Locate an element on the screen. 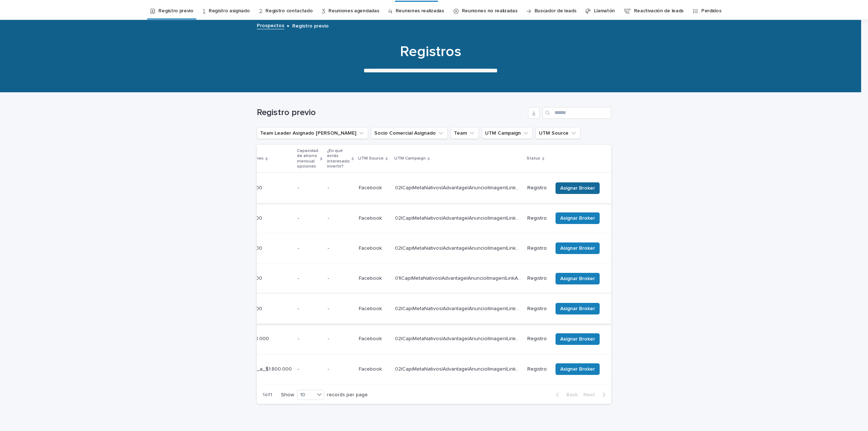 This screenshot has height=431, width=868. button: Team Leader Asignado LLamados is located at coordinates (312, 133).